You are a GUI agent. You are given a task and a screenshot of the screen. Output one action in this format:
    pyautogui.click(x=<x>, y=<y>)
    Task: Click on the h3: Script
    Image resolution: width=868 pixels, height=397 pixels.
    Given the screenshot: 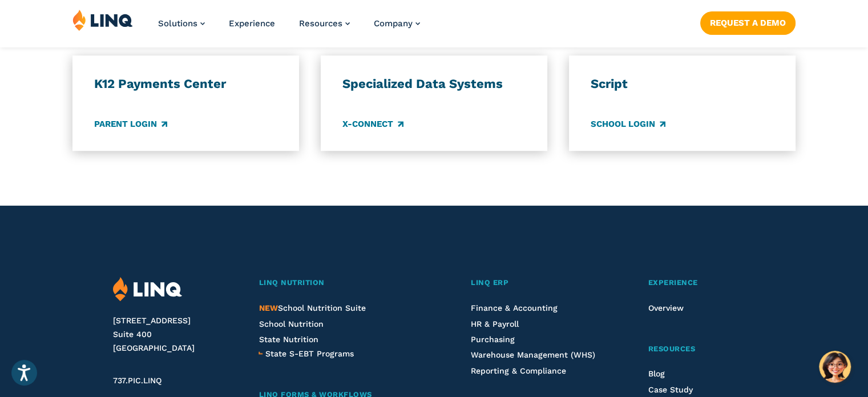 What is the action you would take?
    pyautogui.click(x=682, y=84)
    